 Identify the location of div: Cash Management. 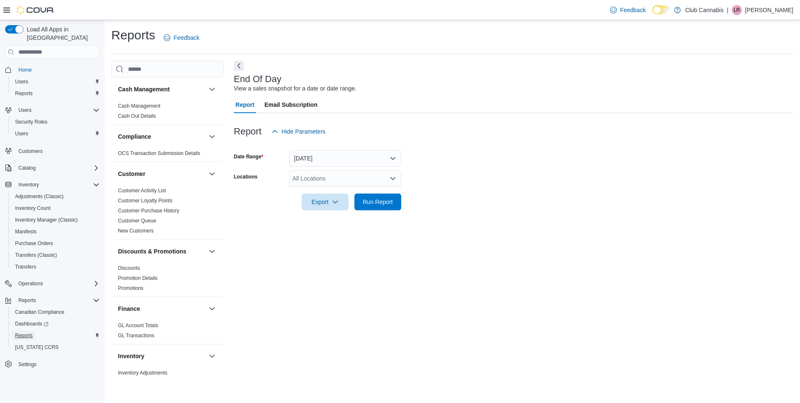
(167, 113).